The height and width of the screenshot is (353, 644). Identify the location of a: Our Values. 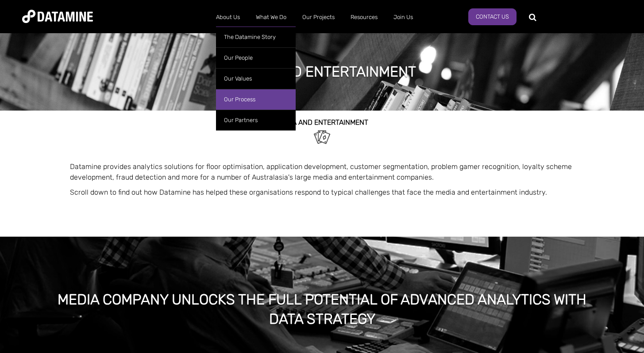
(256, 78).